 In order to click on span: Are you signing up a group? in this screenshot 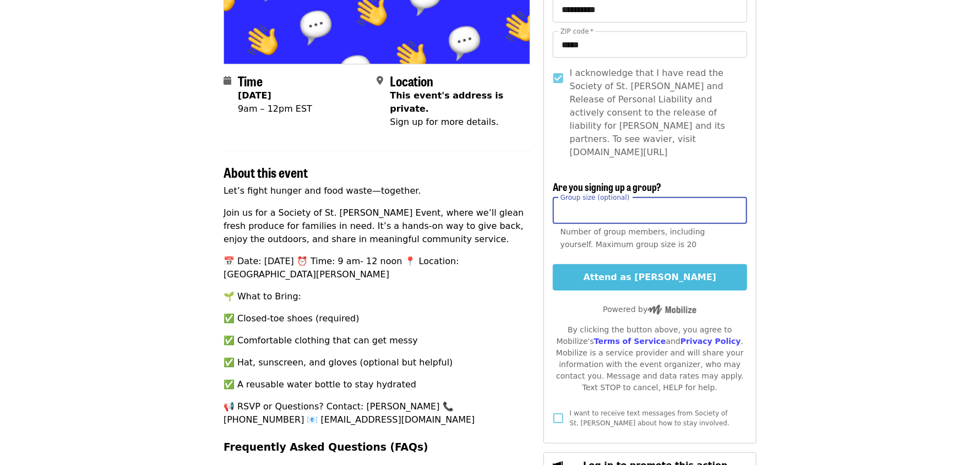, I will do `click(607, 186)`.